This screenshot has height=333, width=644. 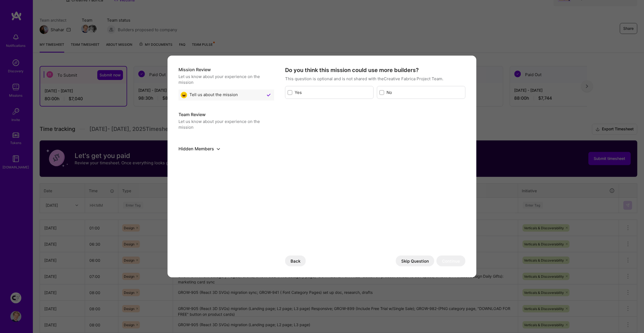 What do you see at coordinates (219, 148) in the screenshot?
I see `button: show or hide hidden members` at bounding box center [219, 148].